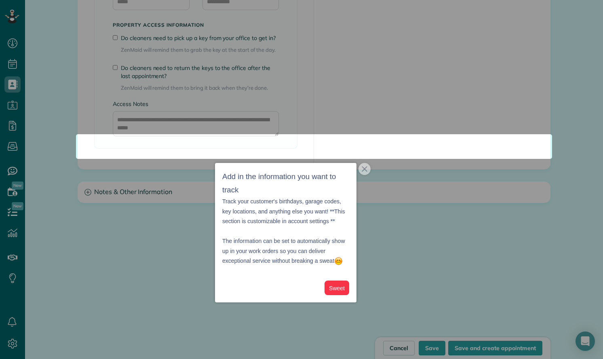  What do you see at coordinates (286, 211) in the screenshot?
I see `p: Track your customer's birthdays, garage codes, key locations, and anything else you want! **This ...` at bounding box center [286, 211].